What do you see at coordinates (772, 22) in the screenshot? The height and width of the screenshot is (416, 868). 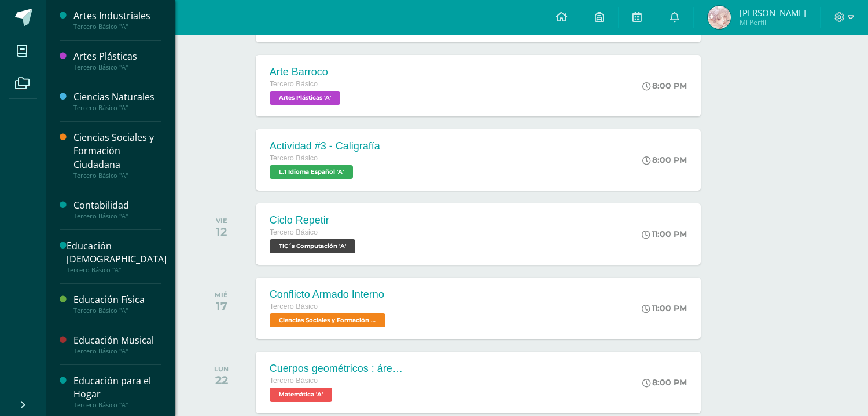 I see `span: Mi Perfil` at bounding box center [772, 22].